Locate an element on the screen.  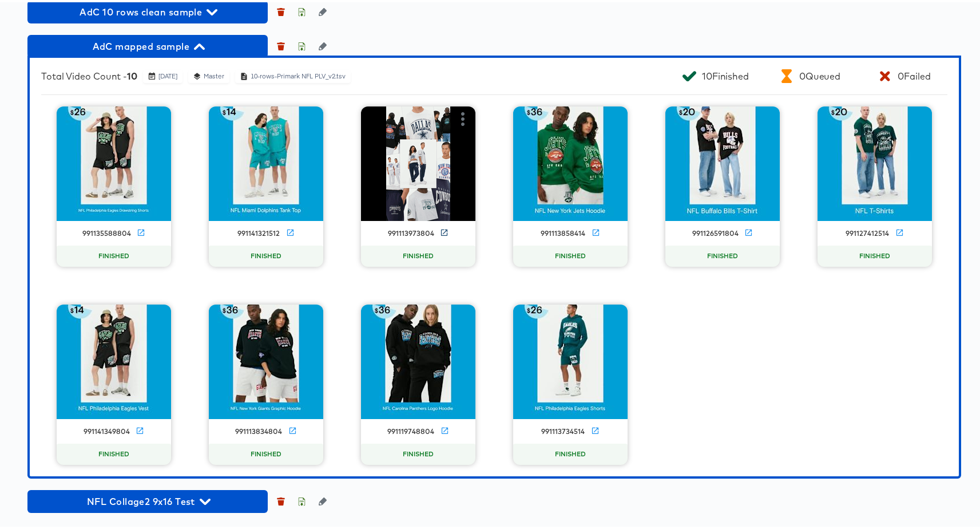
div: 991113973804 is located at coordinates (411, 232).